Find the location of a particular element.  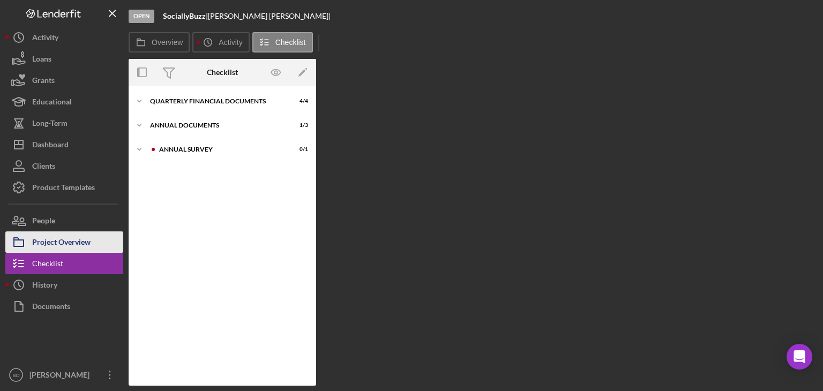

a: Activity is located at coordinates (64, 38).